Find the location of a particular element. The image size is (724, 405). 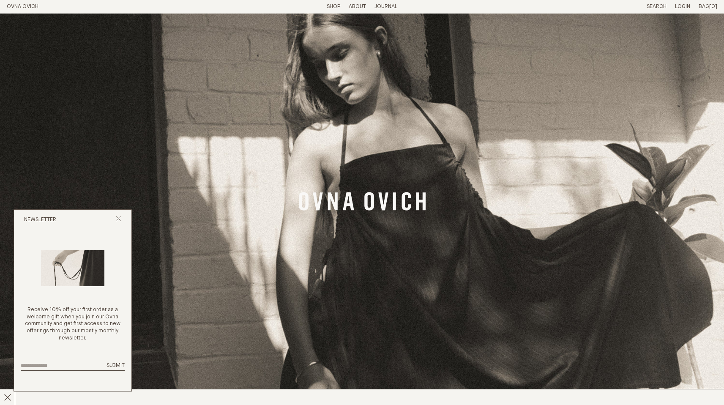

a: Login is located at coordinates (682, 6).